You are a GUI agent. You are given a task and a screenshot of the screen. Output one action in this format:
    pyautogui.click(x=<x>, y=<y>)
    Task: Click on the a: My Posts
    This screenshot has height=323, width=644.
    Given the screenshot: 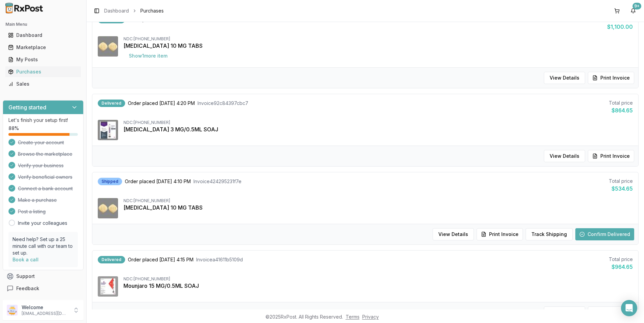 What is the action you would take?
    pyautogui.click(x=43, y=60)
    